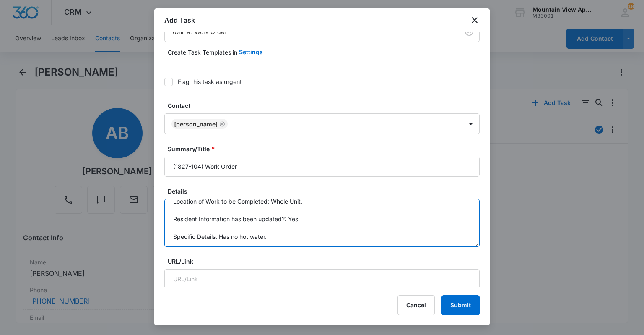  Describe the element at coordinates (325, 261) in the screenshot. I see `label: URL/Link` at that location.